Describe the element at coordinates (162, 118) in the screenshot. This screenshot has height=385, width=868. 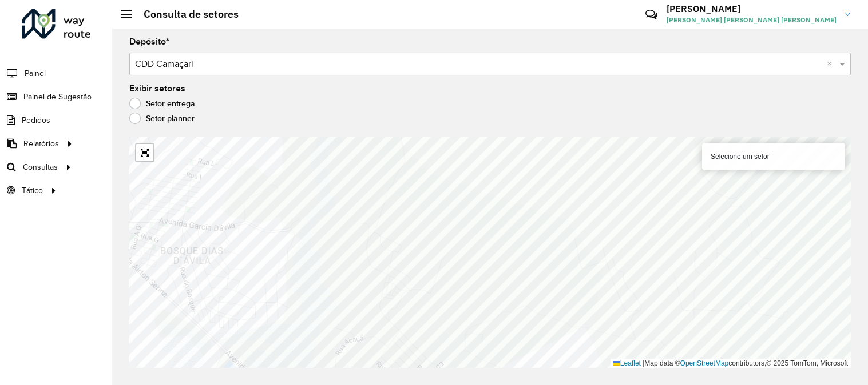
I see `label: Setor planner` at that location.